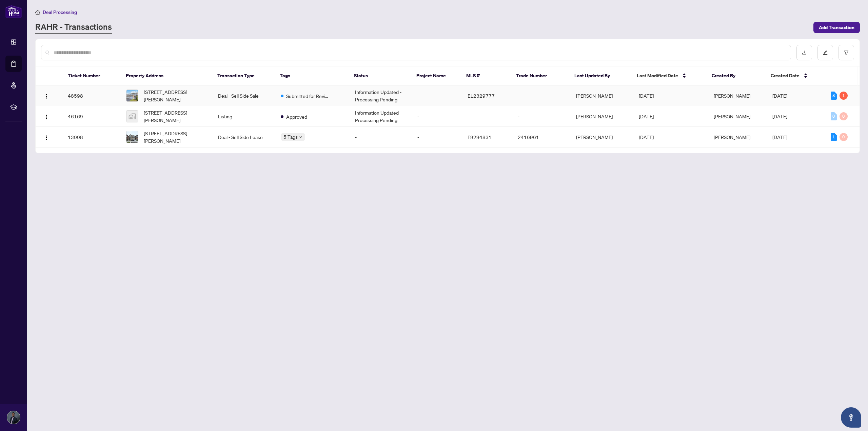 The height and width of the screenshot is (431, 868). I want to click on span: E12329777, so click(481, 95).